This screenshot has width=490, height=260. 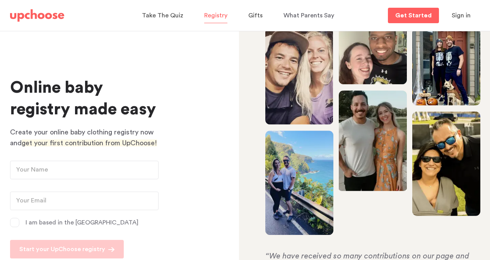 What do you see at coordinates (83, 99) in the screenshot?
I see `span: Online baby registry made easy` at bounding box center [83, 99].